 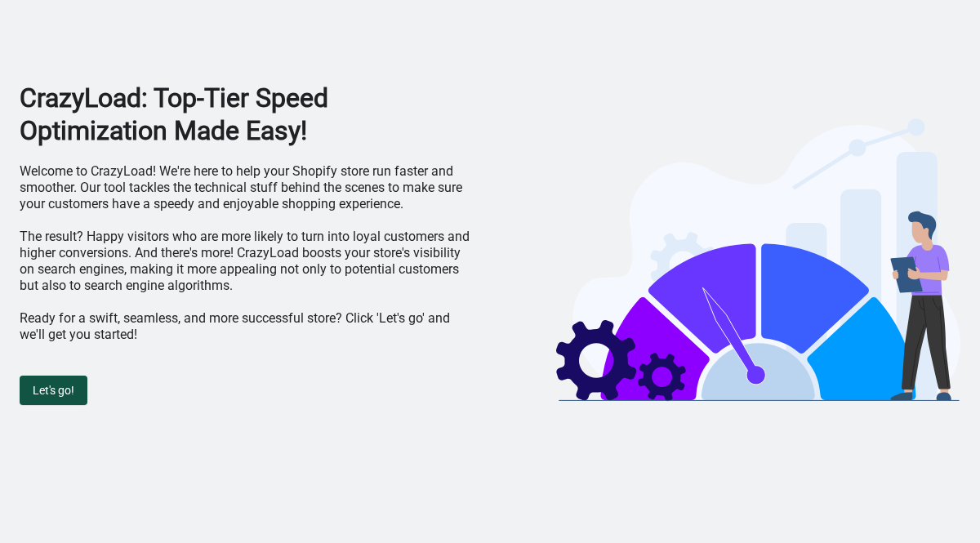 I want to click on span: Let's go!, so click(x=53, y=391).